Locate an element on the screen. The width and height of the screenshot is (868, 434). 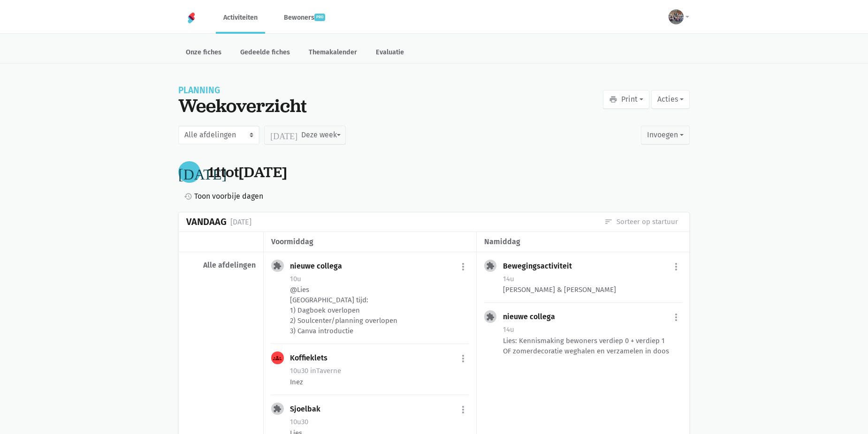
div: Koffieklets is located at coordinates (313, 358).